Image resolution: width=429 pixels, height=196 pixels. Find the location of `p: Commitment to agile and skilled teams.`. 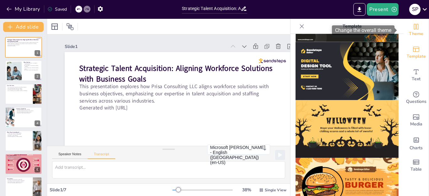

p: Commitment to agile and skilled teams. is located at coordinates (24, 158).